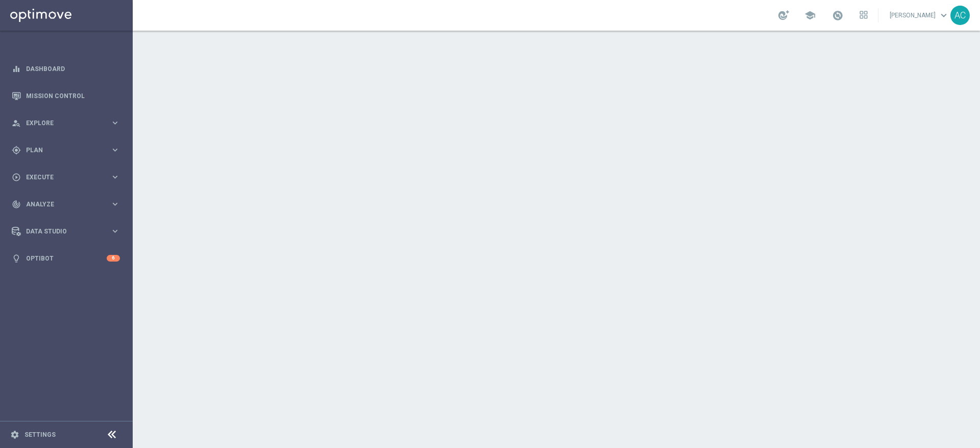  What do you see at coordinates (66, 258) in the screenshot?
I see `a: Optibot` at bounding box center [66, 258].